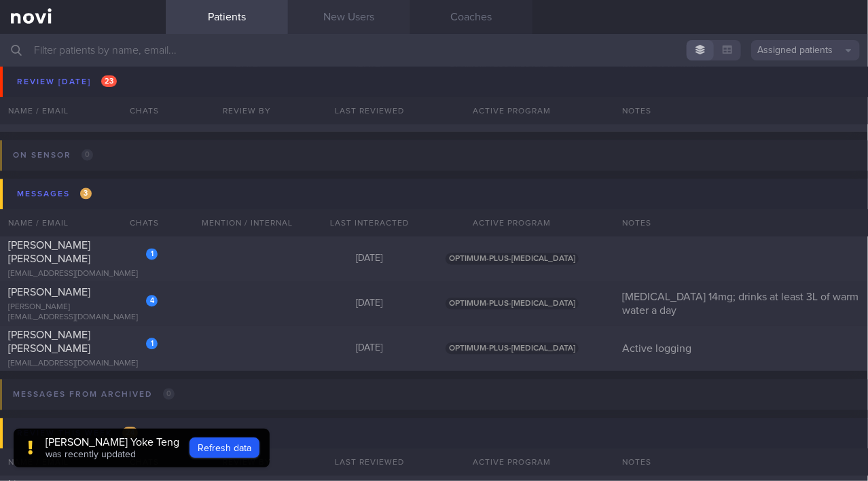 The width and height of the screenshot is (868, 481). What do you see at coordinates (369, 462) in the screenshot?
I see `div: Last Reviewed` at bounding box center [369, 462].